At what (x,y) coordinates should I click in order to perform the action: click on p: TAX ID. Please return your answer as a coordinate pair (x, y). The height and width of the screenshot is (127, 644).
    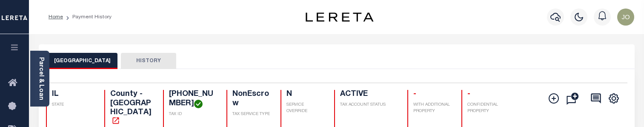
    Looking at the image, I should click on (192, 114).